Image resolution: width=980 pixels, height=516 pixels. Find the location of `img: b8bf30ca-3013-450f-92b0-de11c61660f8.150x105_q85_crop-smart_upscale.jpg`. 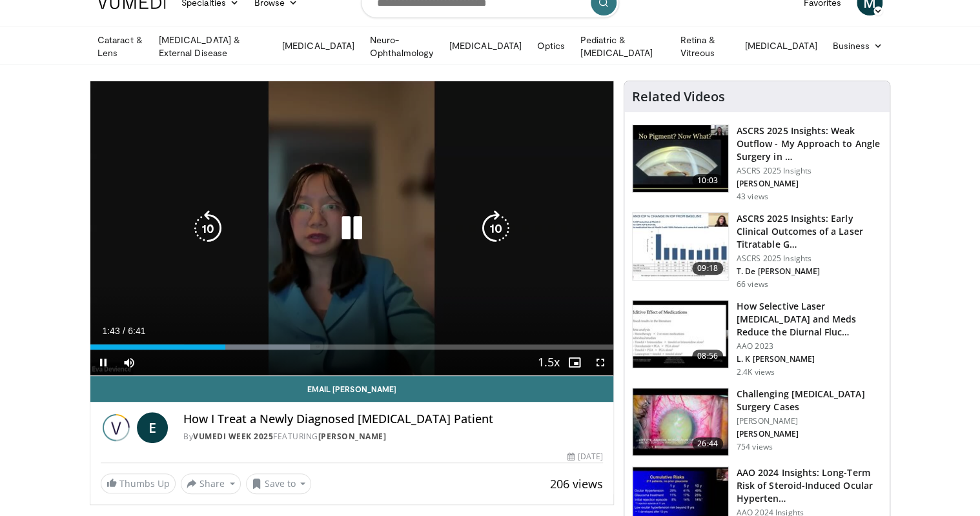

img: b8bf30ca-3013-450f-92b0-de11c61660f8.150x105_q85_crop-smart_upscale.jpg is located at coordinates (681, 247).